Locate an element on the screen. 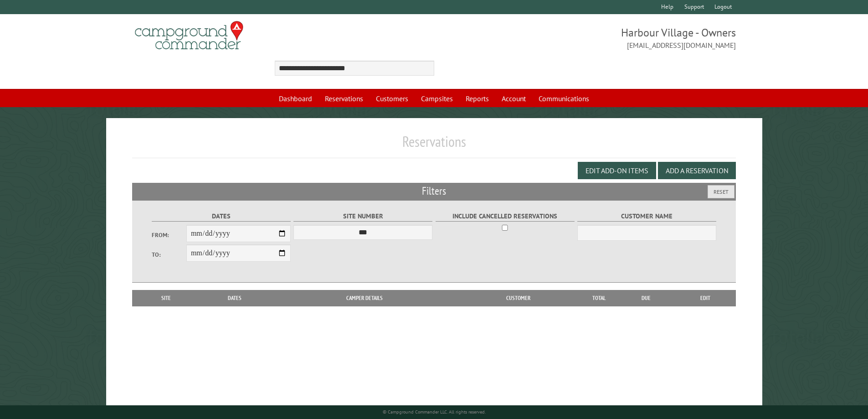 The width and height of the screenshot is (868, 419). img: Campground Commander is located at coordinates (189, 35).